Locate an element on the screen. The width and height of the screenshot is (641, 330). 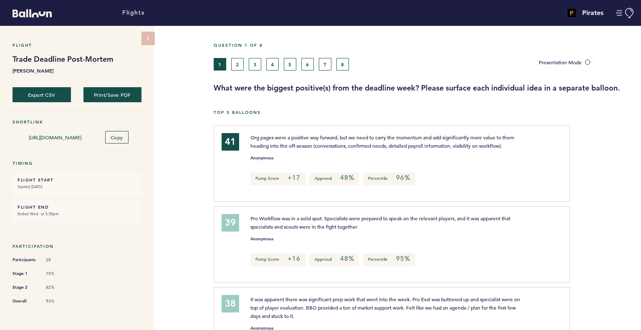
h5: Participation is located at coordinates (77, 246).